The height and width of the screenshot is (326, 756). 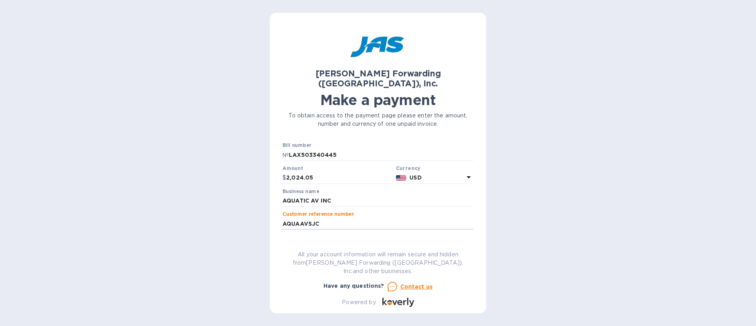 I want to click on b: Have any questions?, so click(x=354, y=286).